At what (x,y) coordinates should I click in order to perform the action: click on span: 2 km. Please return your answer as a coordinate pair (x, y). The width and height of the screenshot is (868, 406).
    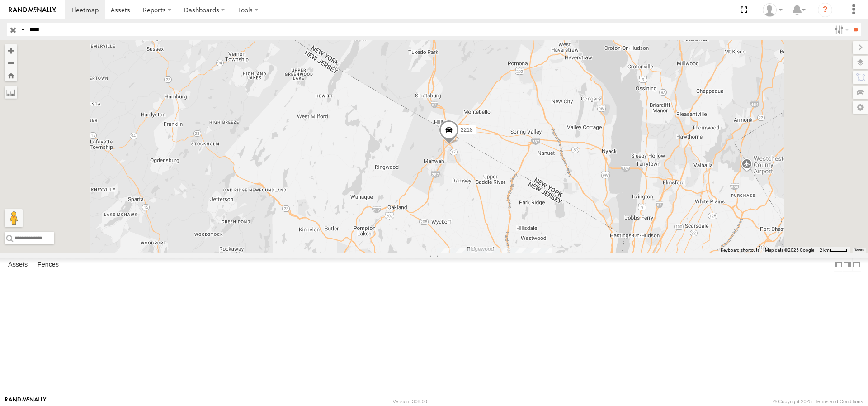
    Looking at the image, I should click on (825, 249).